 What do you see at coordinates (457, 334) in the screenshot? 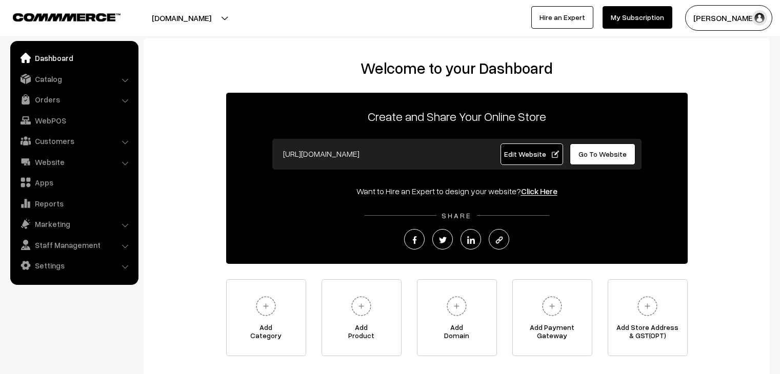
I see `span: Add Domain` at bounding box center [457, 334].